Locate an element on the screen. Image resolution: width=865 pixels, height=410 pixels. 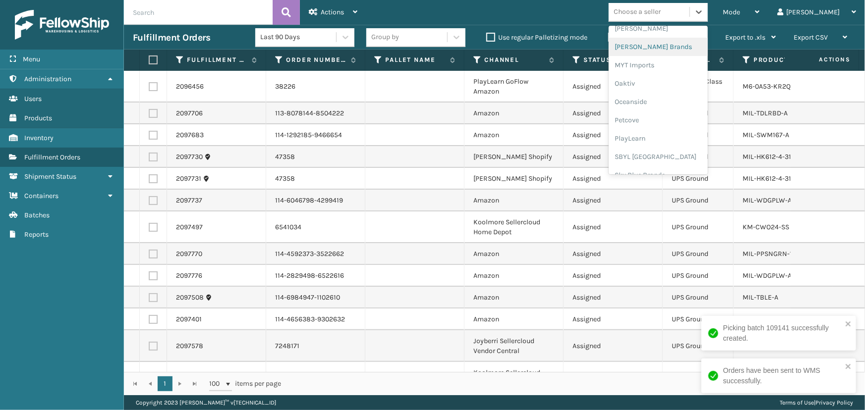
td: 38226 is located at coordinates (316, 87).